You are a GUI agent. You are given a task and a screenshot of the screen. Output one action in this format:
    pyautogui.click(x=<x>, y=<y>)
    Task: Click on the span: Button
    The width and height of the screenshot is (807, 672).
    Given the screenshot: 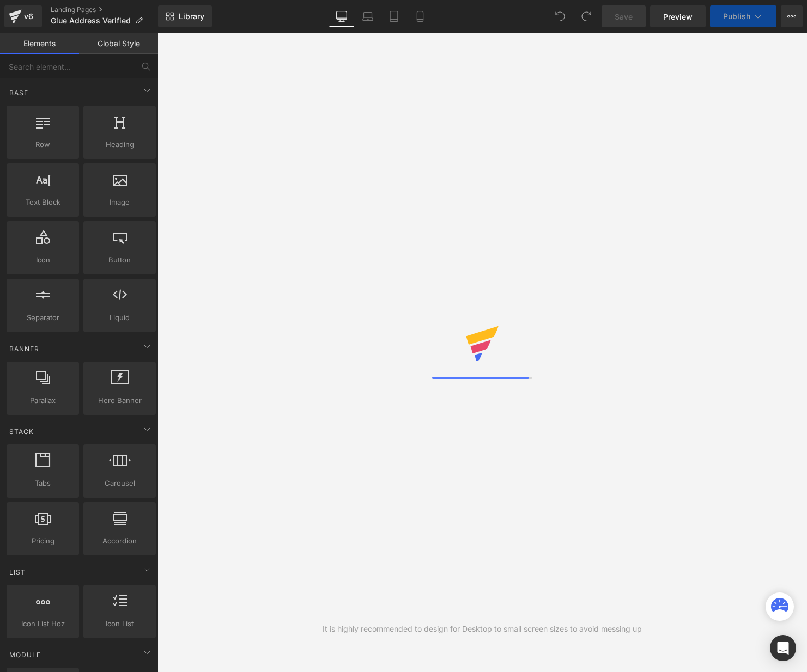 What is the action you would take?
    pyautogui.click(x=119, y=260)
    